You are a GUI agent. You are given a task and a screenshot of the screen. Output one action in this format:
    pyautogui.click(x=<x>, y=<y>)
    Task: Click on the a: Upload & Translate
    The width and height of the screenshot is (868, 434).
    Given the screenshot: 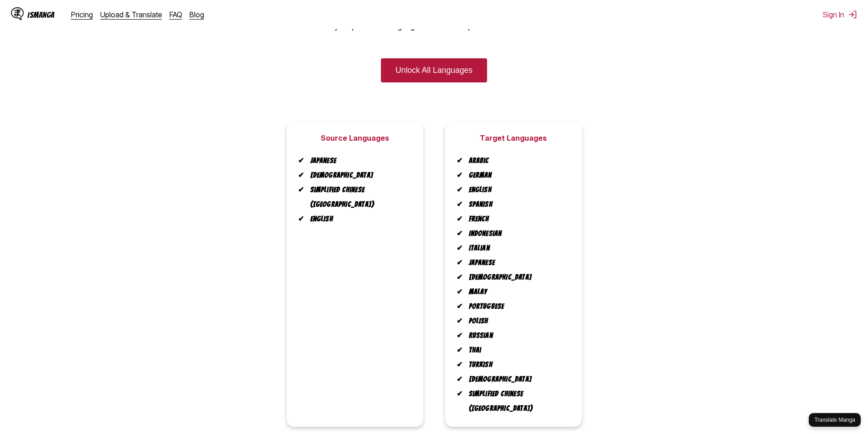 What is the action you would take?
    pyautogui.click(x=131, y=14)
    